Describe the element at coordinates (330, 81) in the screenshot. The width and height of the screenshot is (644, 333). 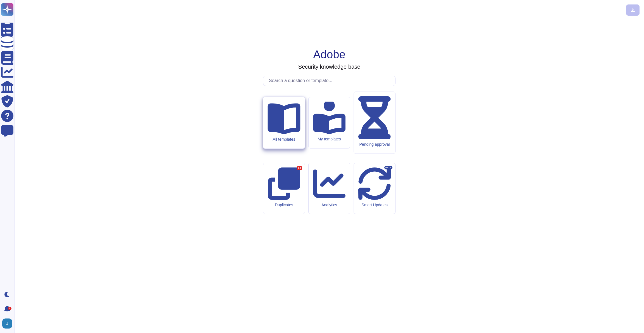
I see `input: Search a question or template...` at that location.